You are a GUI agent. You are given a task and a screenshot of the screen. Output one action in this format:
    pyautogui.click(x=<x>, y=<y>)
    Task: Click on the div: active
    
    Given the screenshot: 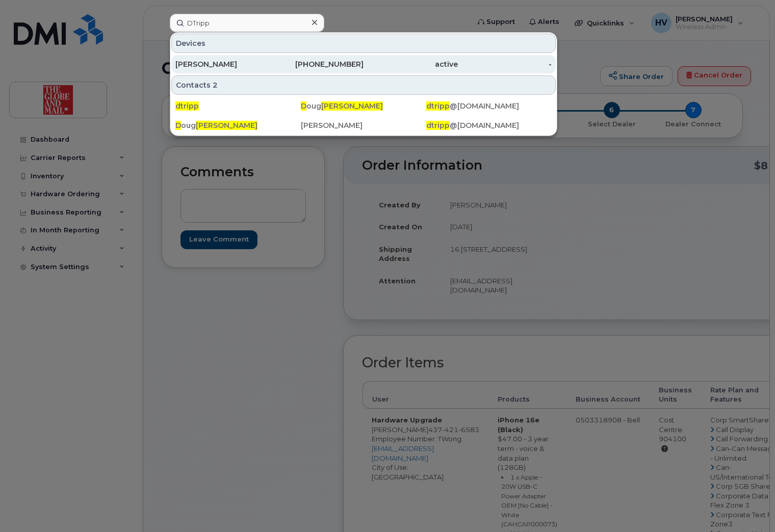 What is the action you would take?
    pyautogui.click(x=410, y=64)
    